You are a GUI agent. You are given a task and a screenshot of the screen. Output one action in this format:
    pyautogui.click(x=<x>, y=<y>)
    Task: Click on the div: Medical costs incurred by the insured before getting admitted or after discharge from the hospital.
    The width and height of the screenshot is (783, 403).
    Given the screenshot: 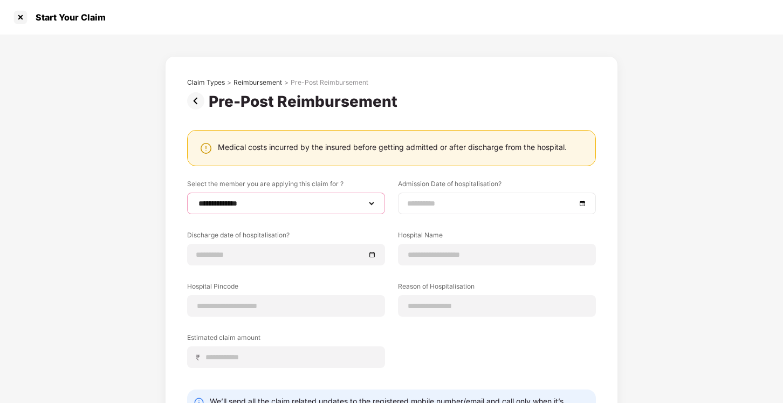 What is the action you would take?
    pyautogui.click(x=392, y=147)
    